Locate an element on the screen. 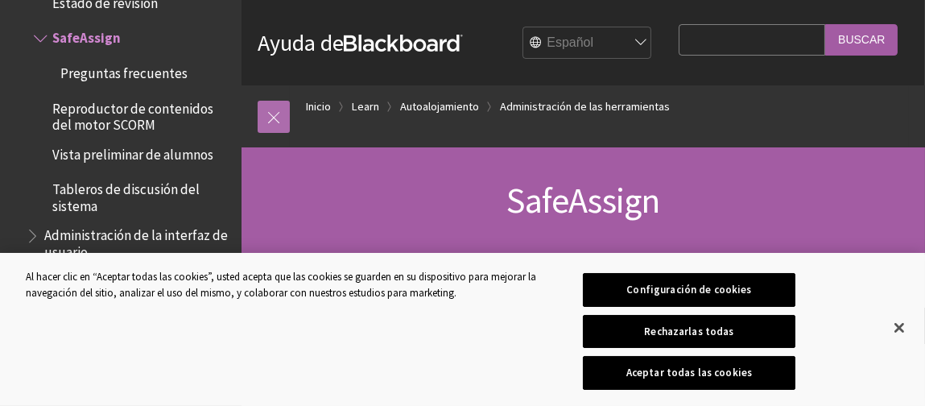  a: Autoalojamiento is located at coordinates (439, 106).